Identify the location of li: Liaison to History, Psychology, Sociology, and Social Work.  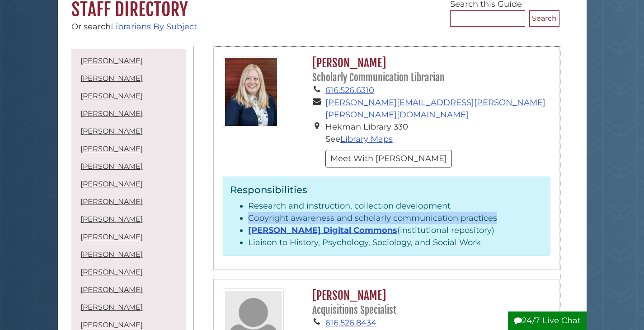
(396, 243).